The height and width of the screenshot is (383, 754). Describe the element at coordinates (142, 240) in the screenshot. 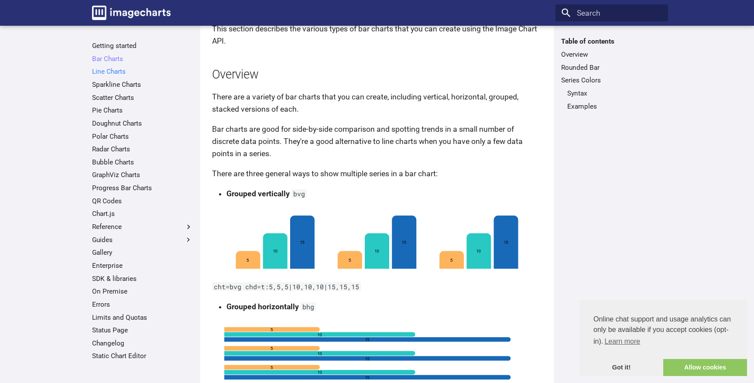

I see `label: Guides` at that location.